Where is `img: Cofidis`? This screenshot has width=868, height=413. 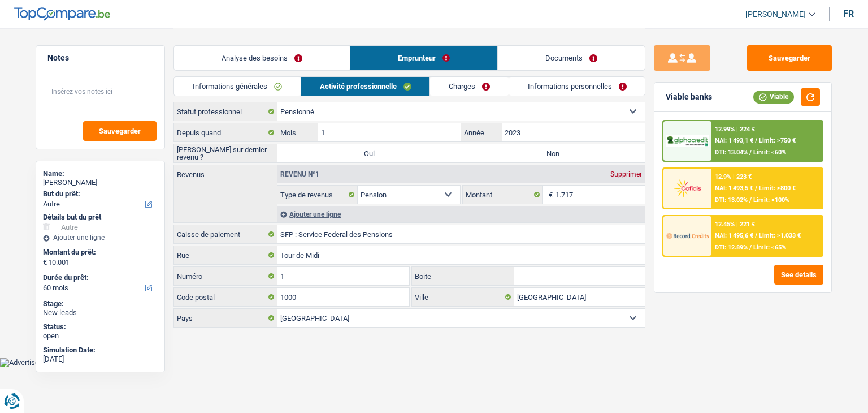 img: Cofidis is located at coordinates (688, 188).